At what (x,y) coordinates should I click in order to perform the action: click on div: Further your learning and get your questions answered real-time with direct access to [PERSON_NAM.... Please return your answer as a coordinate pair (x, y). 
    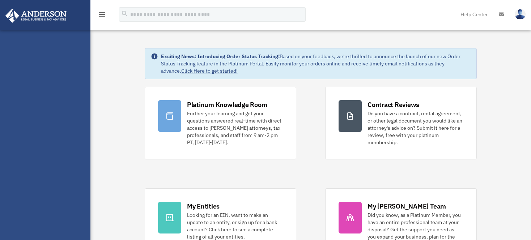
    Looking at the image, I should click on (235, 128).